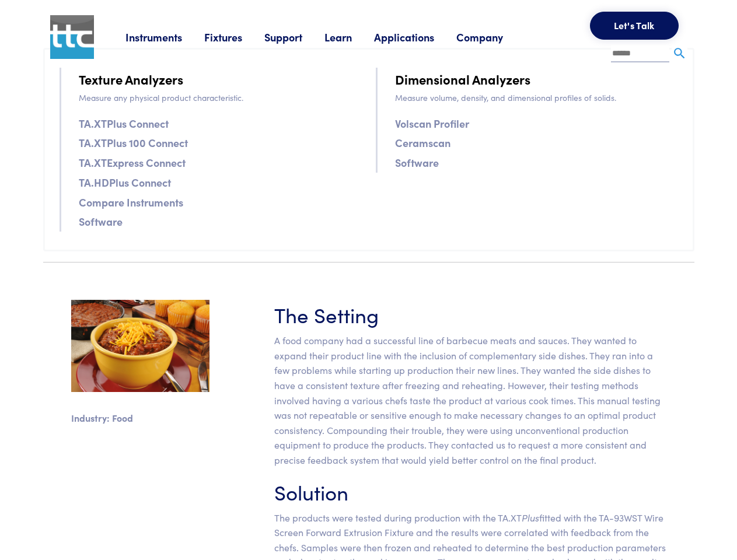  I want to click on button: Let's Talk, so click(634, 26).